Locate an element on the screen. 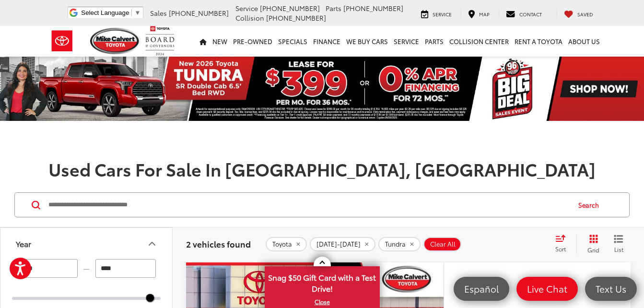 Image resolution: width=644 pixels, height=308 pixels. a: Text Us is located at coordinates (611, 289).